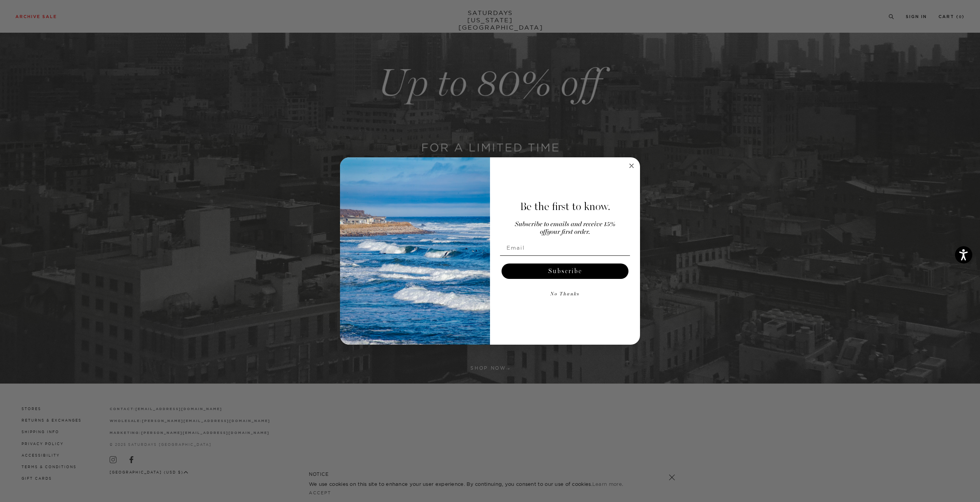 This screenshot has height=502, width=980. What do you see at coordinates (632, 166) in the screenshot?
I see `button: Close dialog` at bounding box center [632, 166].